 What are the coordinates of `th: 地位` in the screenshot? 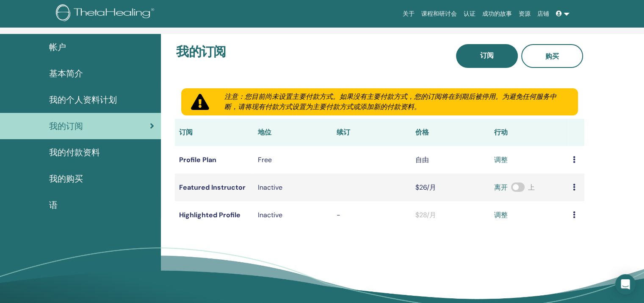 It's located at (293, 132).